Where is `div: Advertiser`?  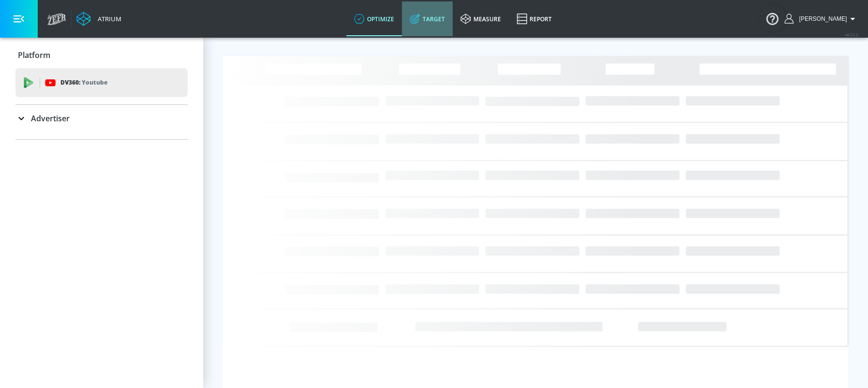 div: Advertiser is located at coordinates (101, 118).